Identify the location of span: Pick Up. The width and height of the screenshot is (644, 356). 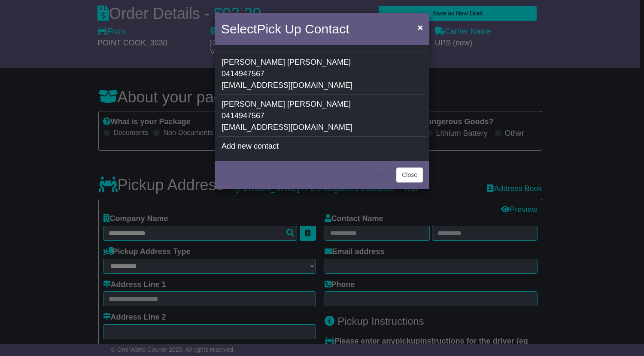
(279, 29).